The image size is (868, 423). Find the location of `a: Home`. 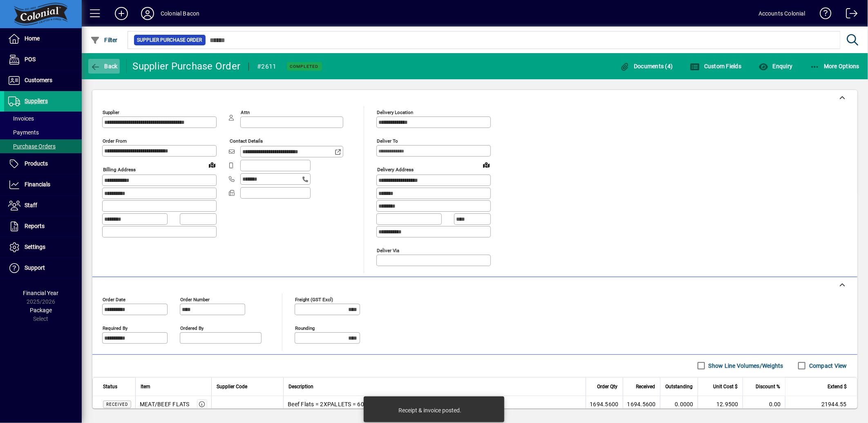

a: Home is located at coordinates (43, 39).